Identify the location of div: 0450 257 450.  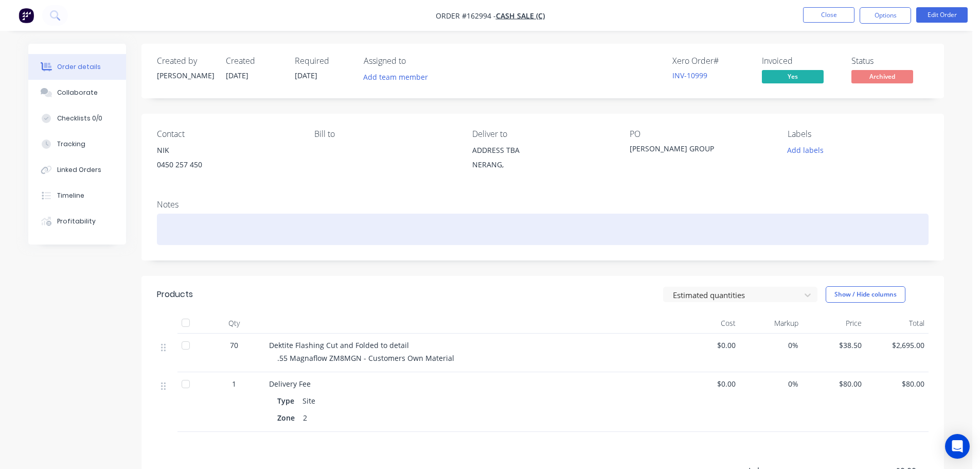
(227, 165).